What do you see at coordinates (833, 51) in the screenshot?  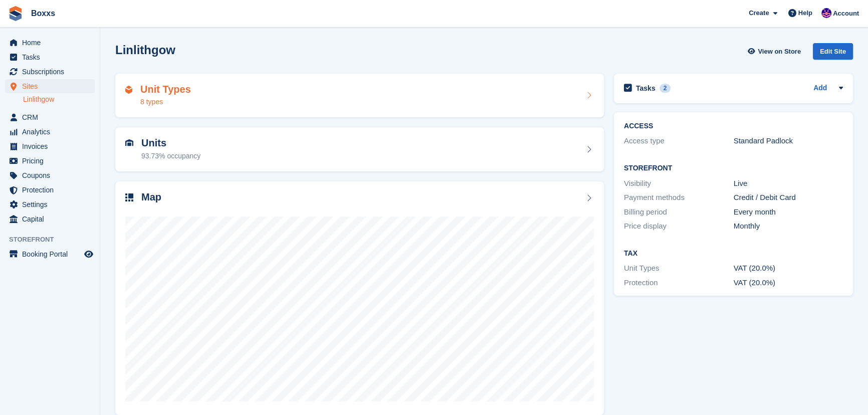 I see `div: Edit Site` at bounding box center [833, 51].